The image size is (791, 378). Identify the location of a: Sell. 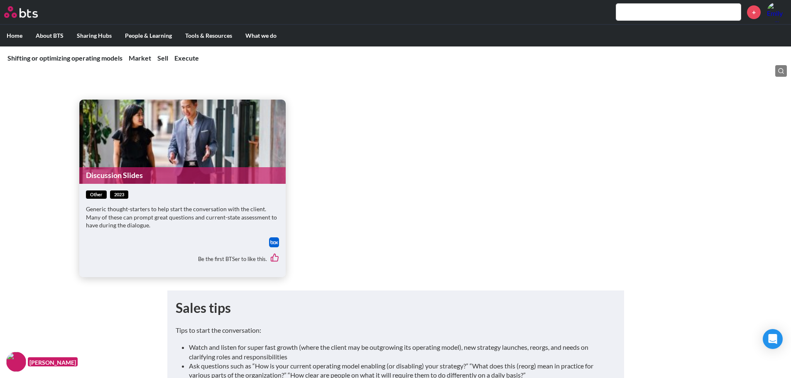
(163, 58).